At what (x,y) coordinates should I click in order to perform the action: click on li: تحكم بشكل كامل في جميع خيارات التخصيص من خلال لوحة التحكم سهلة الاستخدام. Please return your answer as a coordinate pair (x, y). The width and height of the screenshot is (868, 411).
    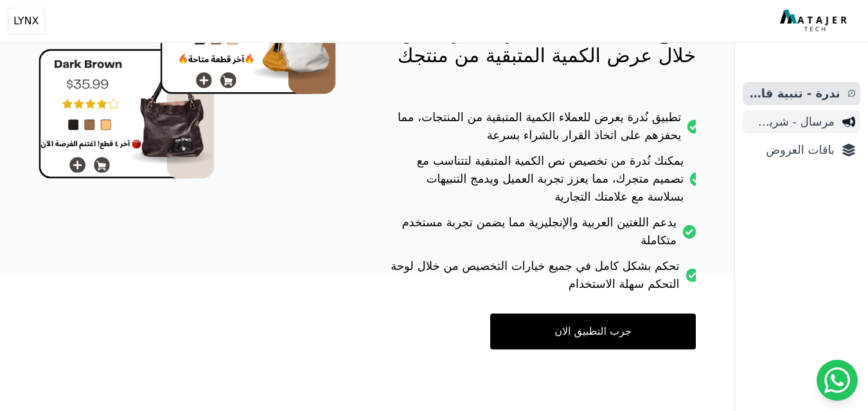
    Looking at the image, I should click on (542, 279).